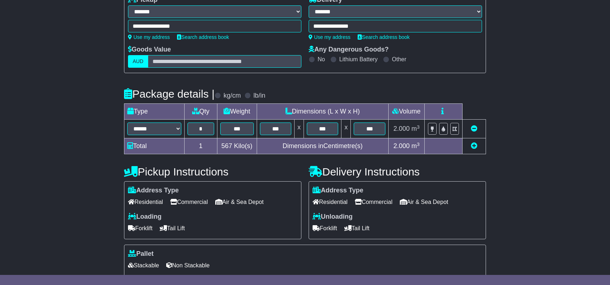 This screenshot has height=285, width=610. Describe the element at coordinates (348, 50) in the screenshot. I see `label: Any Dangerous Goods?` at that location.